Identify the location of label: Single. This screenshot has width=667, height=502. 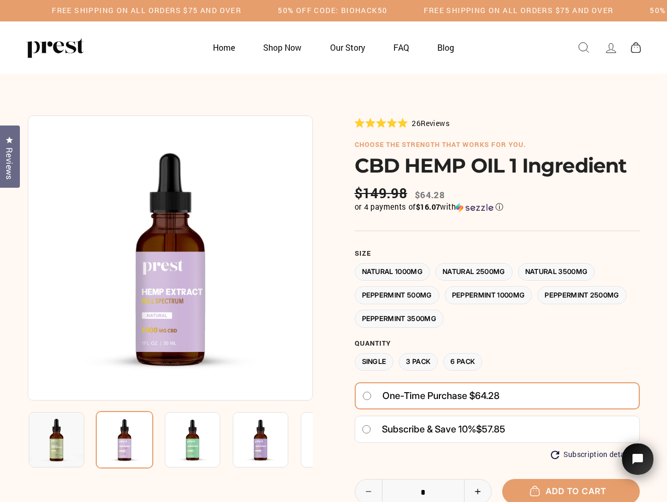
(374, 362).